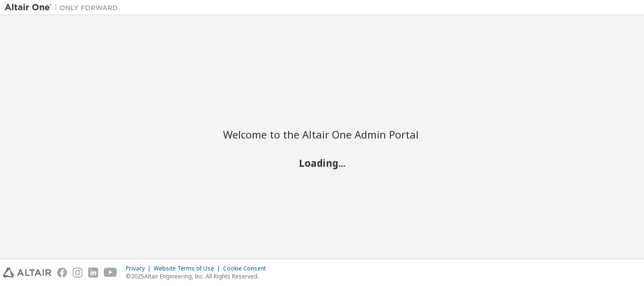  Describe the element at coordinates (198, 276) in the screenshot. I see `p: © 2025 Altair Engineering, Inc. All Rights Reserved.` at that location.